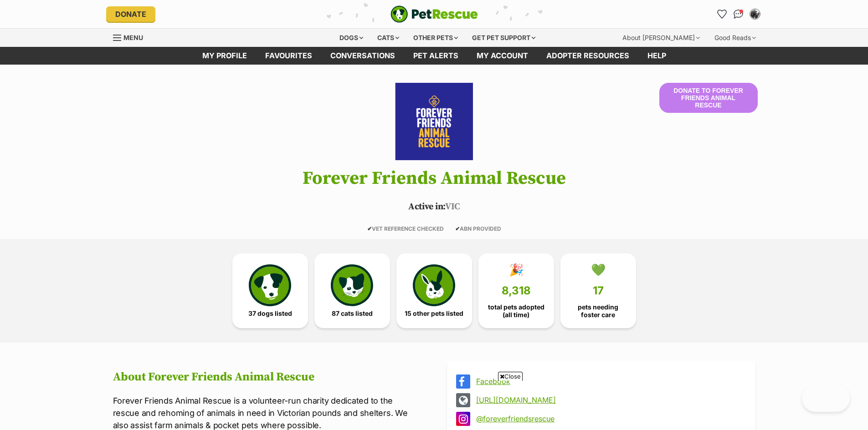 This screenshot has width=868, height=430. What do you see at coordinates (434, 208) in the screenshot?
I see `p: VIC` at bounding box center [434, 208].